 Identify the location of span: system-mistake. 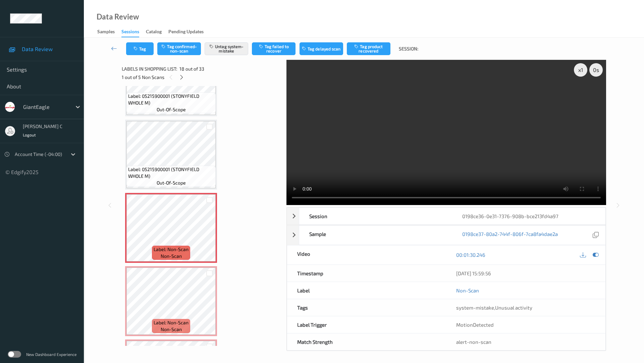
(475, 308).